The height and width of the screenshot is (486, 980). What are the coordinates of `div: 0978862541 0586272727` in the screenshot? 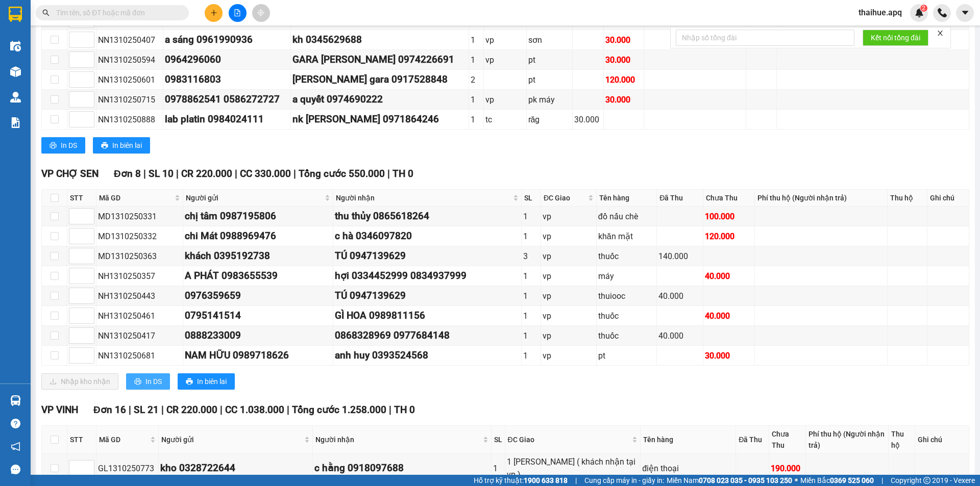 It's located at (226, 99).